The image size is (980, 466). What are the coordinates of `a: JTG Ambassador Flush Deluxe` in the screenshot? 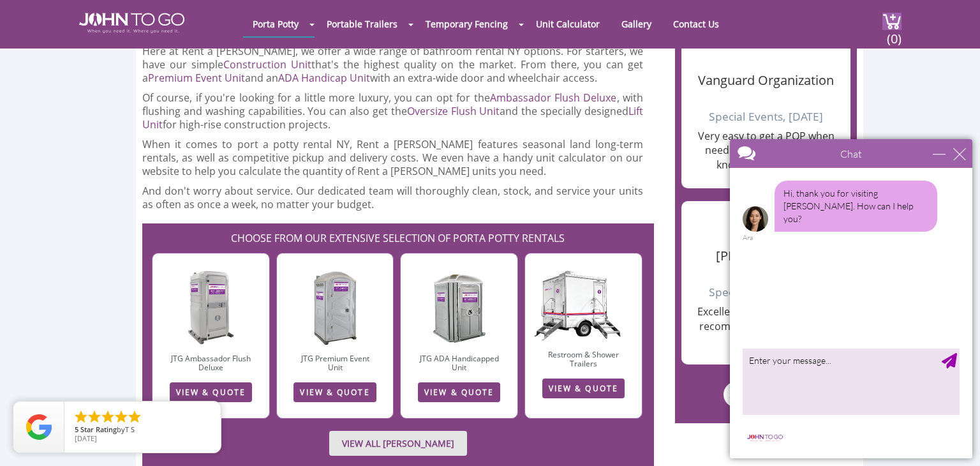 It's located at (211, 362).